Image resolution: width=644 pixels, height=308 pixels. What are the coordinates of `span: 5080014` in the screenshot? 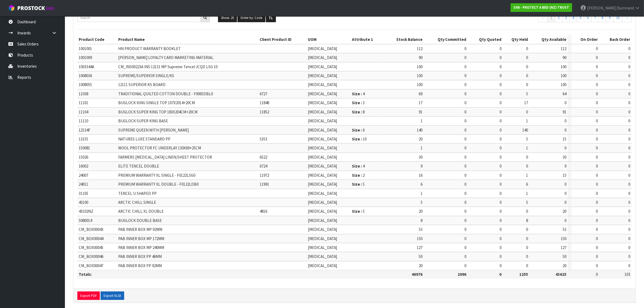 It's located at (85, 220).